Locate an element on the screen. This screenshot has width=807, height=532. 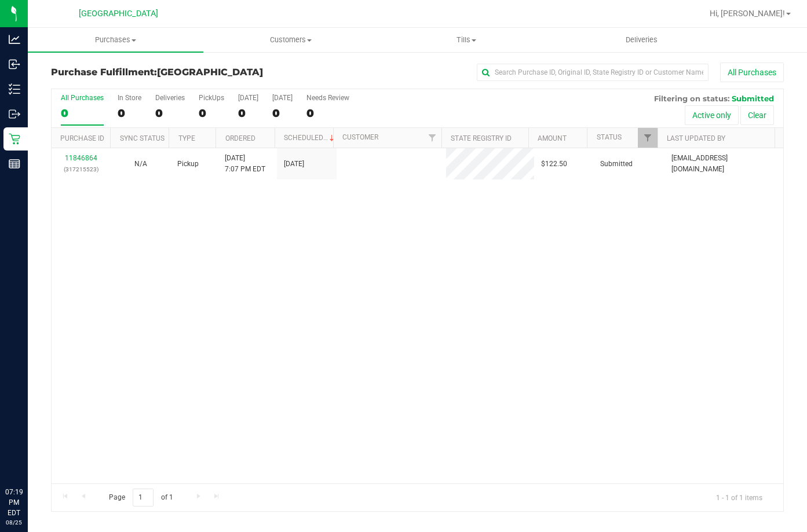
button: All Purchases is located at coordinates (752, 72).